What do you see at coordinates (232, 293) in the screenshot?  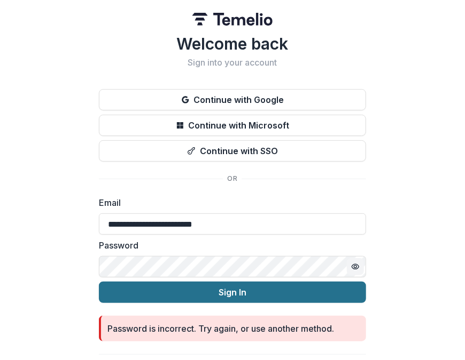 I see `button: Sign In` at bounding box center [232, 293].